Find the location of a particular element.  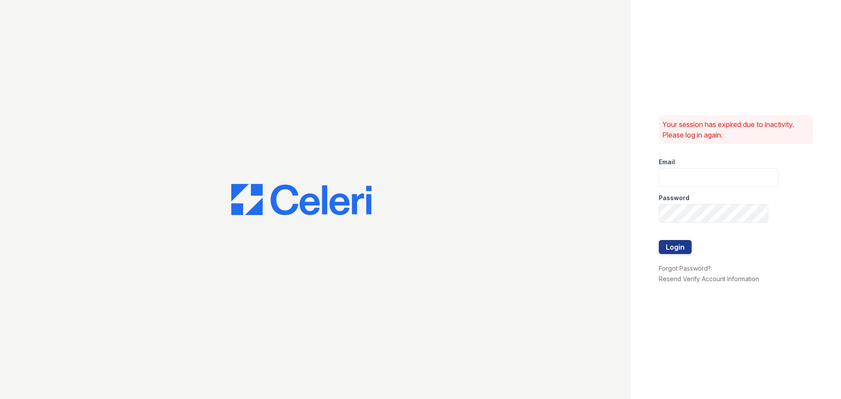

p: Your session has expired due to inactivity. Please log in again. is located at coordinates (736, 130).